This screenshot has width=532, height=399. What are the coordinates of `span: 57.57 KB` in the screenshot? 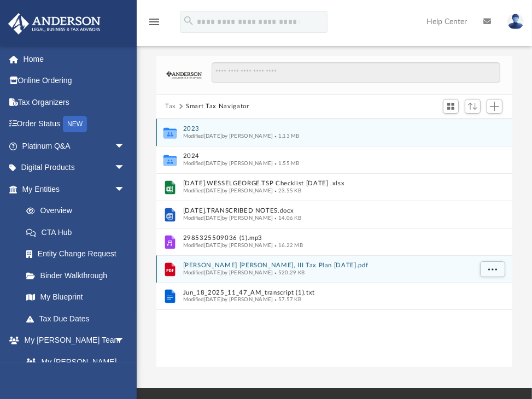 It's located at (287, 299).